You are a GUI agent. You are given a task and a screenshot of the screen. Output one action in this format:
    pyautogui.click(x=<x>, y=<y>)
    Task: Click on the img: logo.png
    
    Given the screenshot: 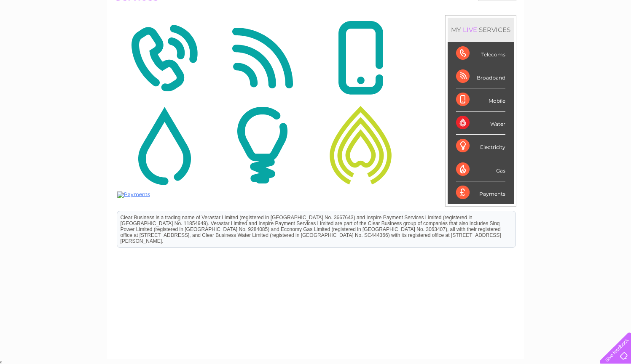 What is the action you would take?
    pyautogui.click(x=43, y=34)
    